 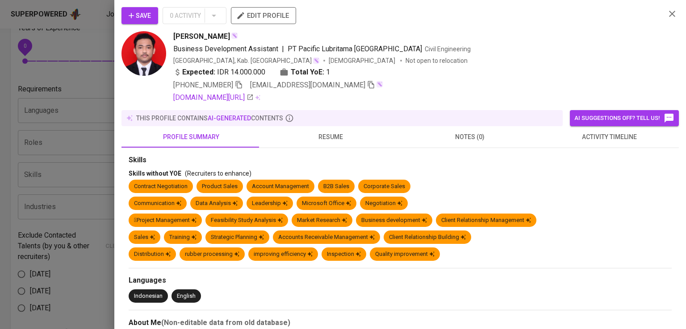 I want to click on div: B2B Sales, so click(x=336, y=187).